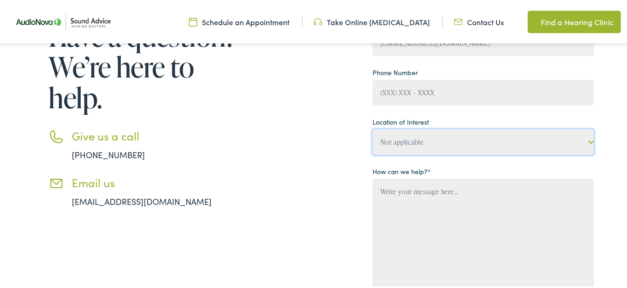 Image resolution: width=627 pixels, height=288 pixels. Describe the element at coordinates (239, 21) in the screenshot. I see `a: Schedule an Appointment` at that location.